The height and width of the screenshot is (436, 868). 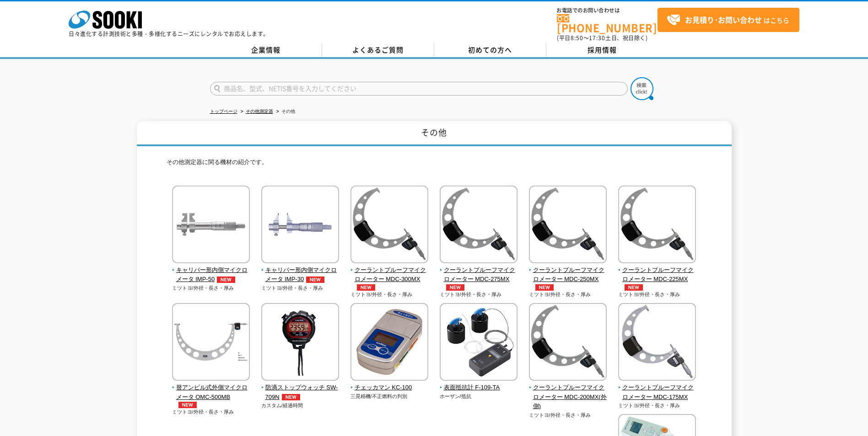 I want to click on span: 表面抵抗計 F-109-TA, so click(x=479, y=388).